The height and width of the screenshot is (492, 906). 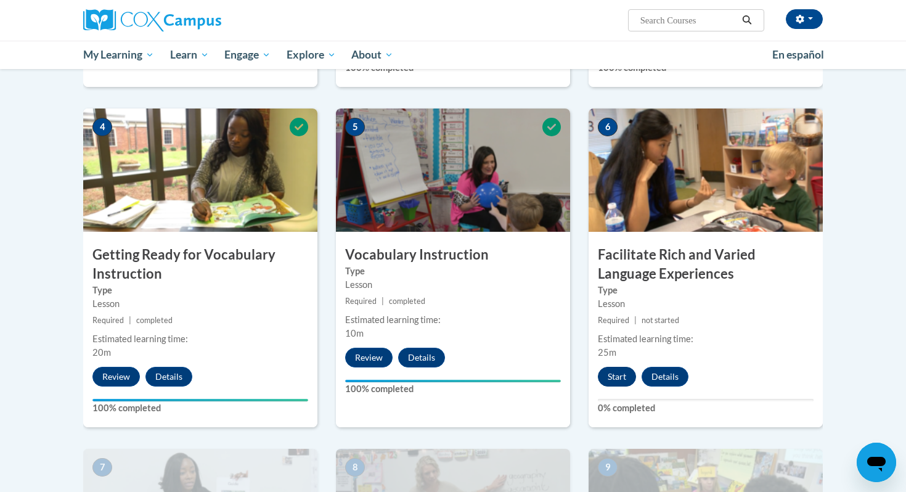 What do you see at coordinates (355, 467) in the screenshot?
I see `span: 8` at bounding box center [355, 467].